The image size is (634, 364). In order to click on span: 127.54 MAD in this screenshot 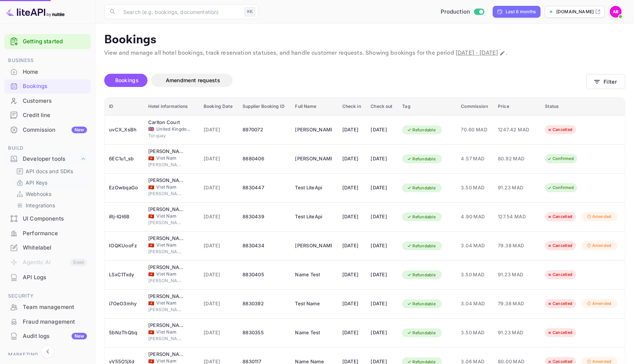, I will do `click(516, 217)`.